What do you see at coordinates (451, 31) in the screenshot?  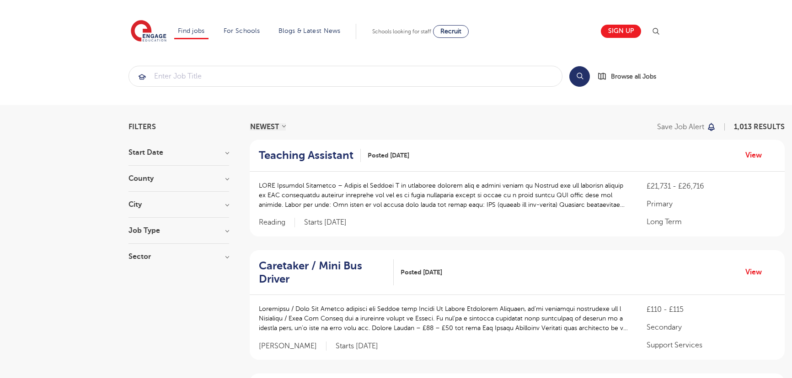 I see `span: Recruit` at bounding box center [451, 31].